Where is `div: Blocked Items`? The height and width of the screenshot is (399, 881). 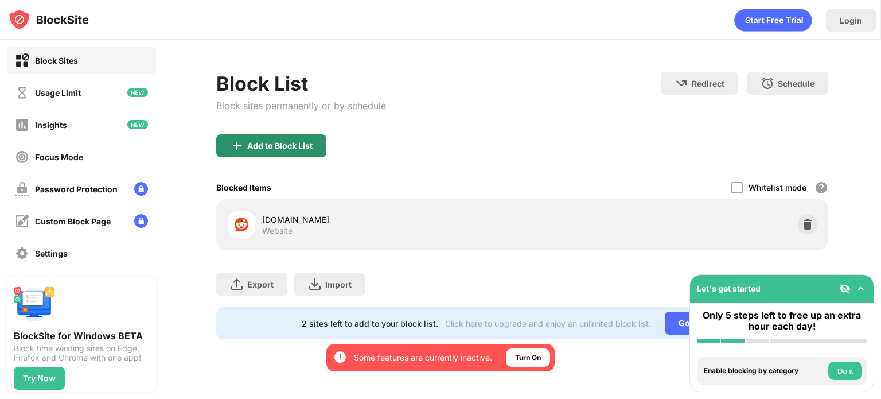
div: Blocked Items is located at coordinates (244, 187).